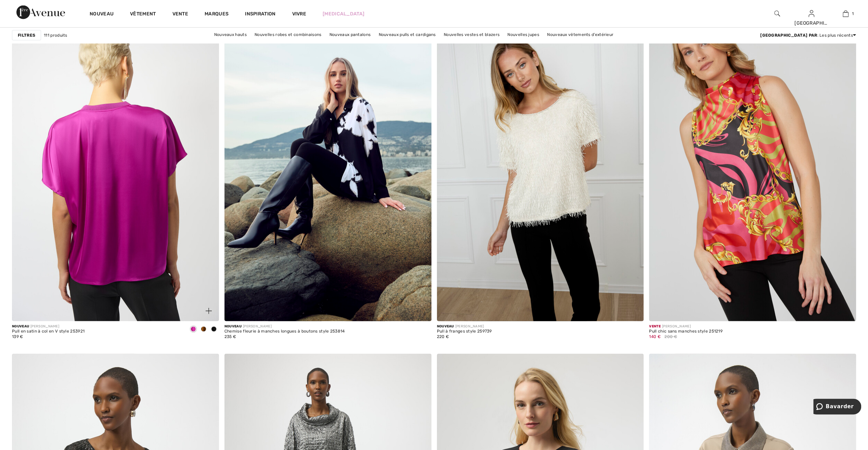  What do you see at coordinates (853, 13) in the screenshot?
I see `span: 1` at bounding box center [853, 13].